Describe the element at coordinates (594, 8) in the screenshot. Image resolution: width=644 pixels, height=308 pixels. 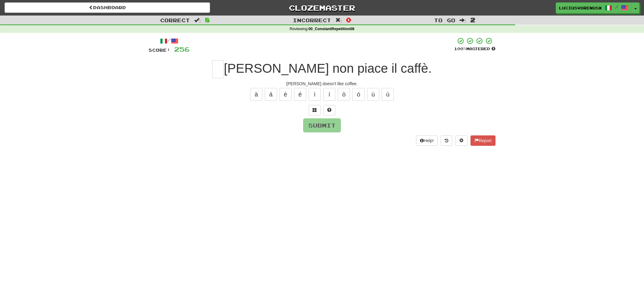
I see `a: LuciusVorenusX /` at that location.